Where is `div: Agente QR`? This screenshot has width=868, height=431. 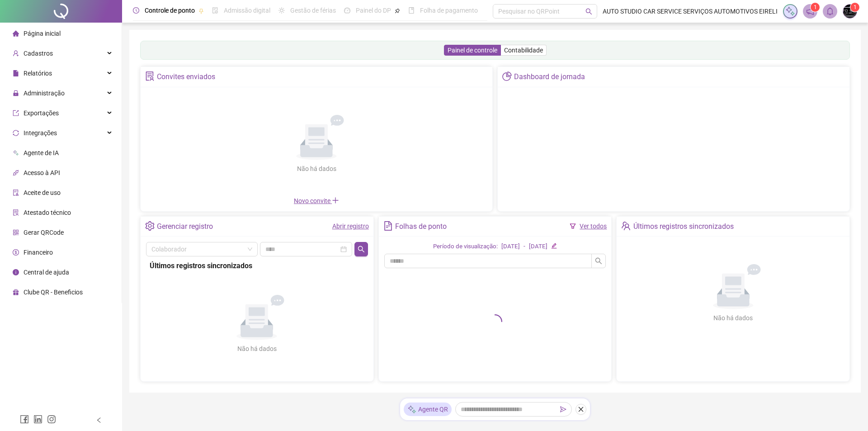
div: Agente QR is located at coordinates (428, 409).